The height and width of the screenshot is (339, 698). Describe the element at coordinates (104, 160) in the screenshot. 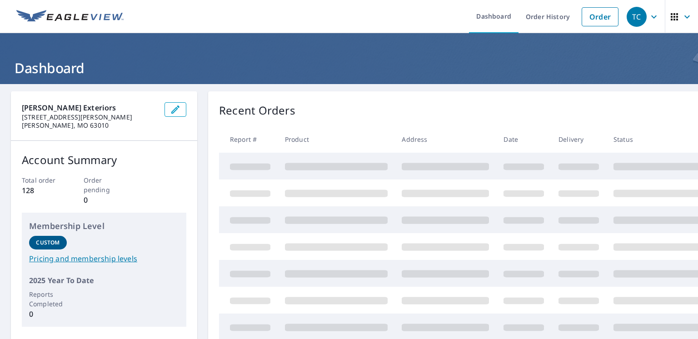

I see `p: Account Summary` at that location.